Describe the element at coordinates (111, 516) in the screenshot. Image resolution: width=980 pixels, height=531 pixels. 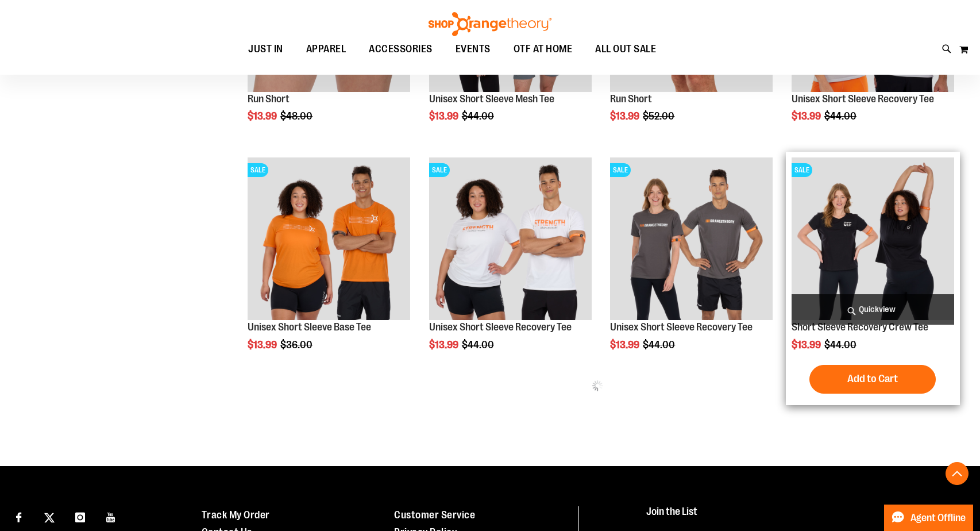
I see `a: Visit our Youtube page` at that location.